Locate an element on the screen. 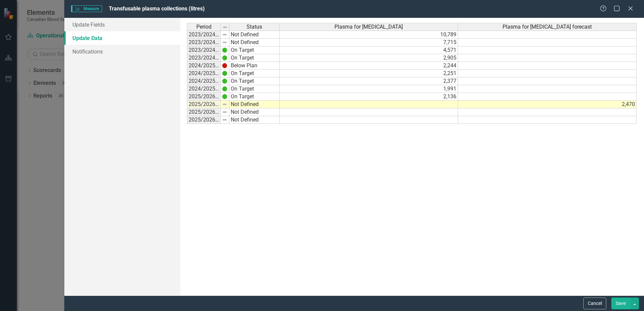  td: 2024/2025 Q2 is located at coordinates (204, 73).